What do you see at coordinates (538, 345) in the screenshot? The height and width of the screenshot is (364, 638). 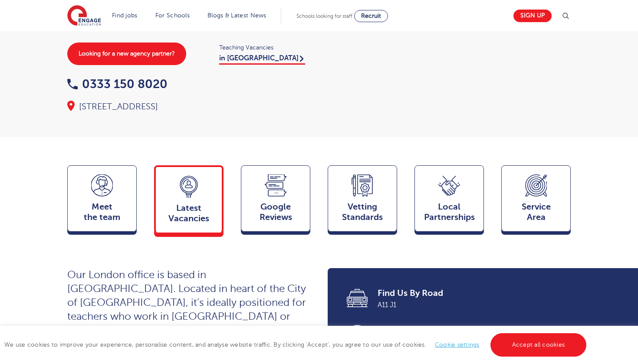 I see `a: Accept all cookies` at bounding box center [538, 345].